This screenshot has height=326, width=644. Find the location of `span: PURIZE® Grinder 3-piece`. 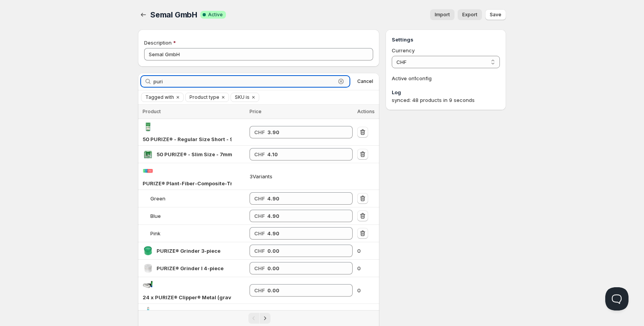

span: PURIZE® Grinder 3-piece is located at coordinates (188, 251).